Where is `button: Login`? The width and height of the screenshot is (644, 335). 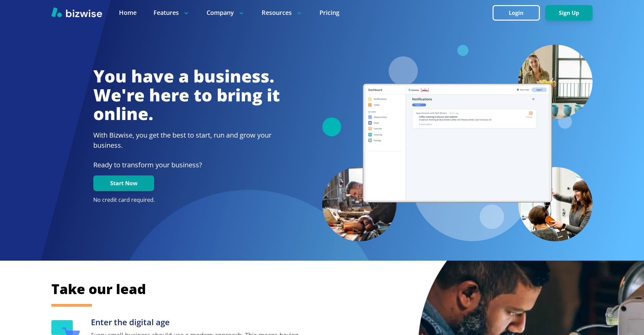 button: Login is located at coordinates (516, 13).